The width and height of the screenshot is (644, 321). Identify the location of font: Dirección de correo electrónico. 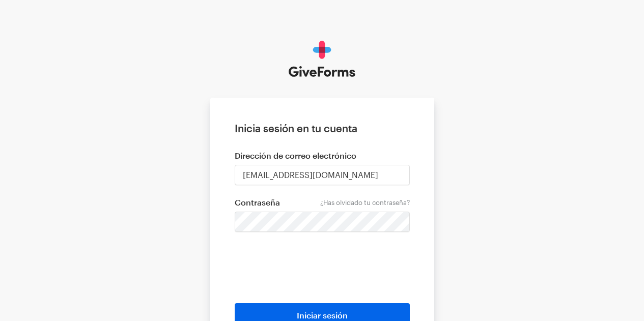
(296, 155).